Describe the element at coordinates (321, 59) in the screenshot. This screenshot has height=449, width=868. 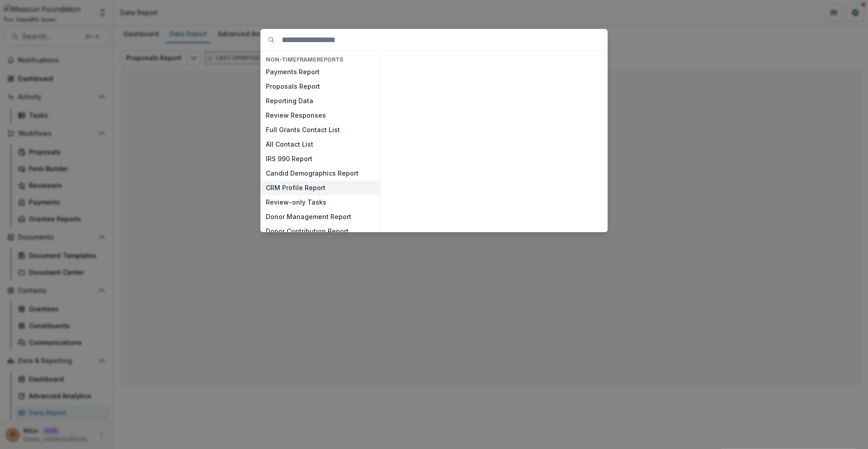
I see `h4: NON-TIMEFRAME Reports` at that location.